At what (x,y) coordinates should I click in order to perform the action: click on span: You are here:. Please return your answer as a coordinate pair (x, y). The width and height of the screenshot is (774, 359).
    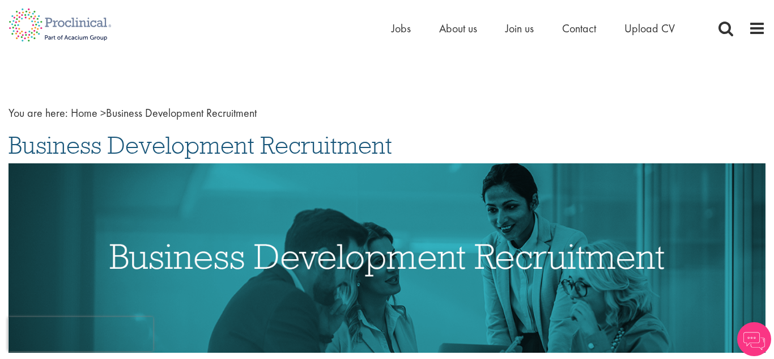
    Looking at the image, I should click on (38, 113).